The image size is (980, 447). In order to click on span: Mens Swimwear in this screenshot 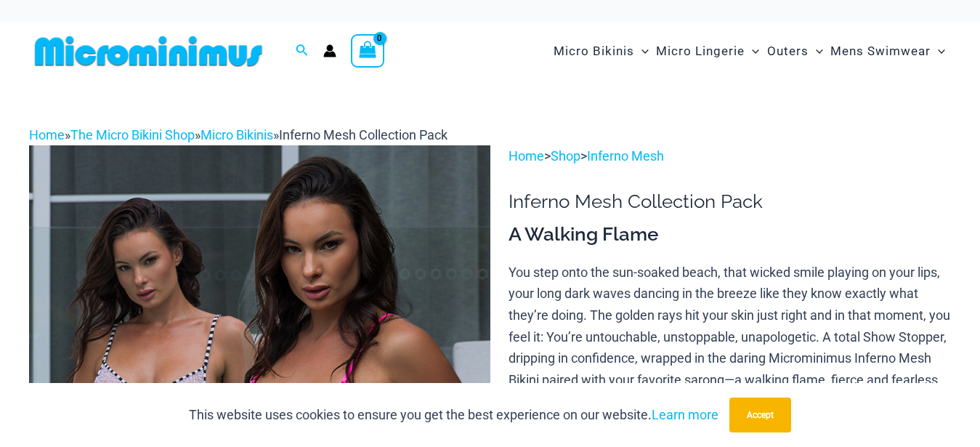, I will do `click(880, 51)`.